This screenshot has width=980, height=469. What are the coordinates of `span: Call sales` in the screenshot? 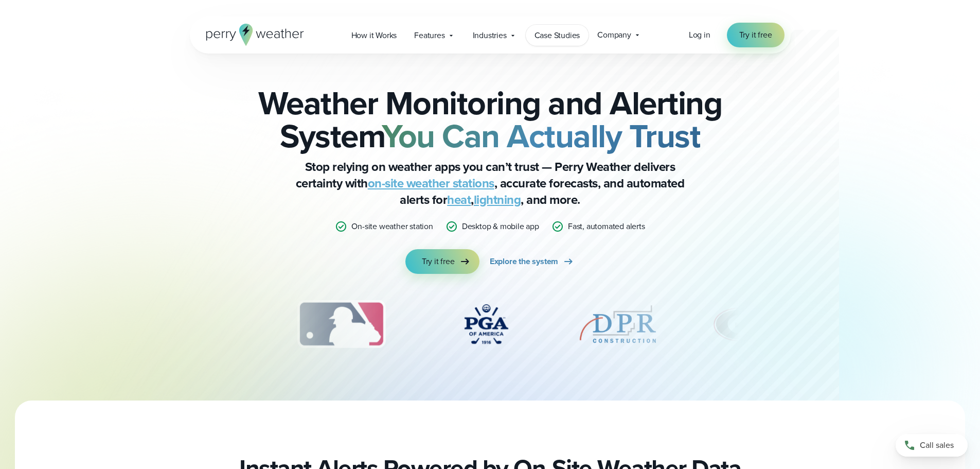 It's located at (937, 445).